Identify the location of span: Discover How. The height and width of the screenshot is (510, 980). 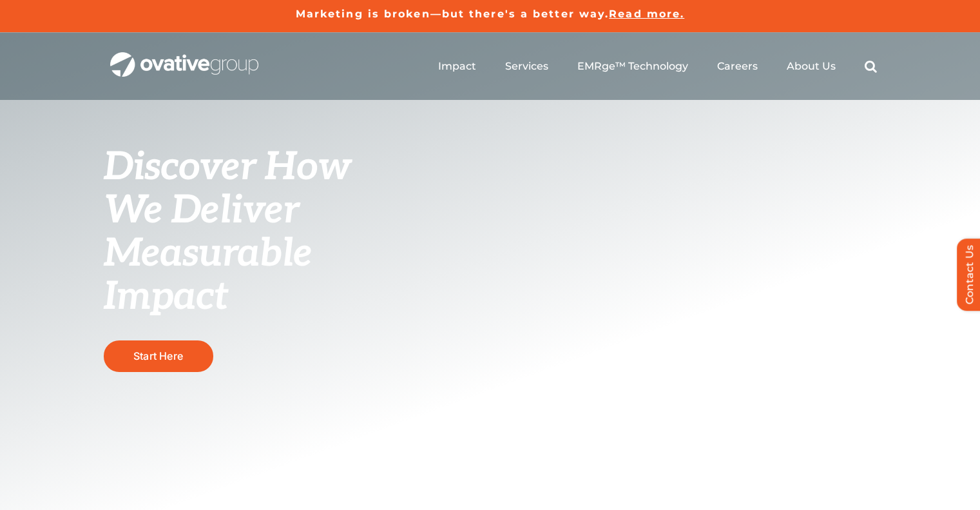
(227, 168).